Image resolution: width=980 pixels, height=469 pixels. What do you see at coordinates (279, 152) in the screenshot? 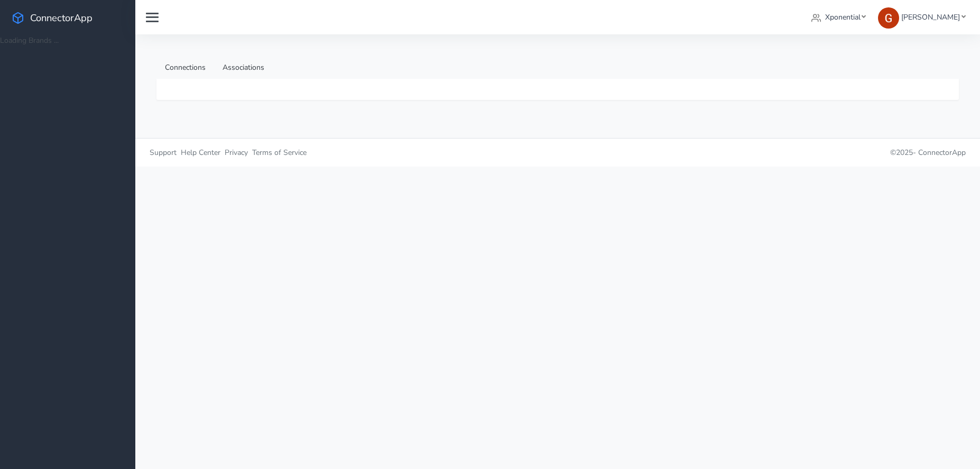
I see `span: Terms of Service` at bounding box center [279, 152].